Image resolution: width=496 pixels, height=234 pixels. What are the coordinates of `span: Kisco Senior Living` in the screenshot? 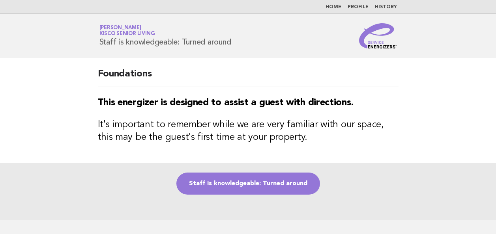 It's located at (127, 34).